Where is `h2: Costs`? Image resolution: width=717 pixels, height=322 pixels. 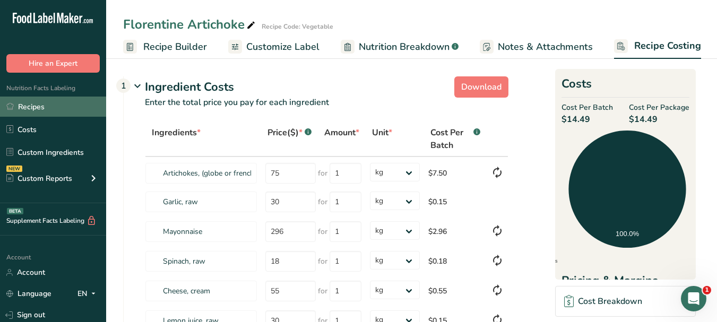 h2: Costs is located at coordinates (626, 87).